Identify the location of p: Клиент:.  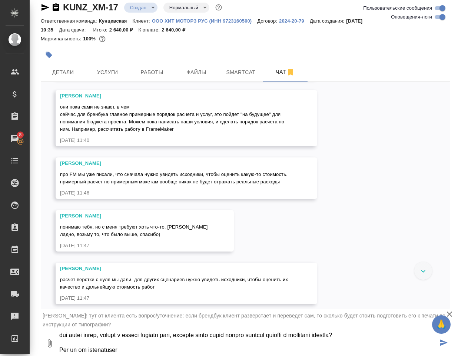
(142, 21).